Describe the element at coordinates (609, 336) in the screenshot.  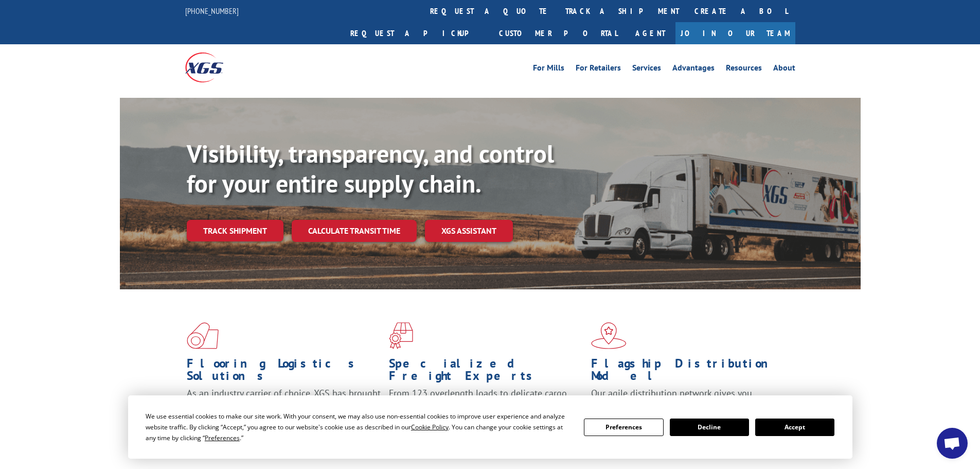
I see `img: xgs-icon-flagship-distribution-model-red` at that location.